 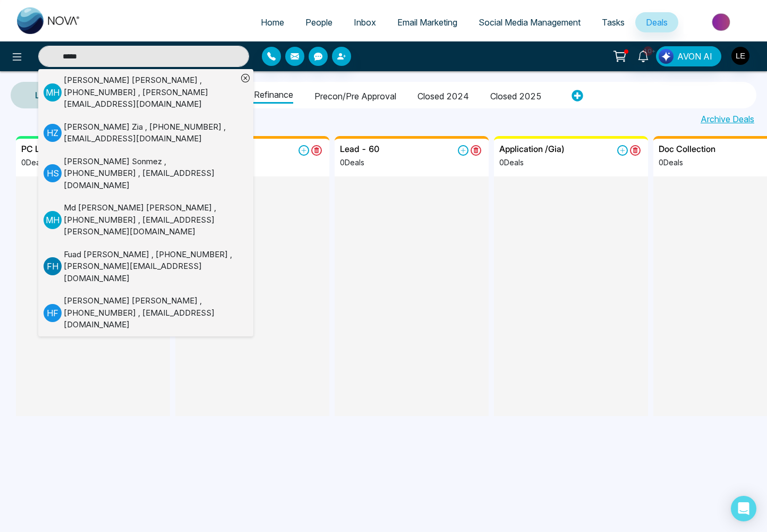 I want to click on span: Social Media Management, so click(x=530, y=22).